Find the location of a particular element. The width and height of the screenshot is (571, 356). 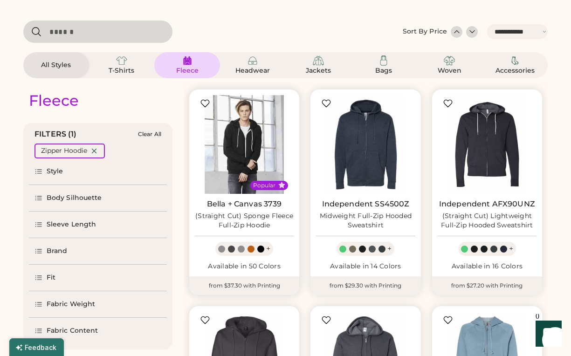

div: Brand is located at coordinates (57, 251).